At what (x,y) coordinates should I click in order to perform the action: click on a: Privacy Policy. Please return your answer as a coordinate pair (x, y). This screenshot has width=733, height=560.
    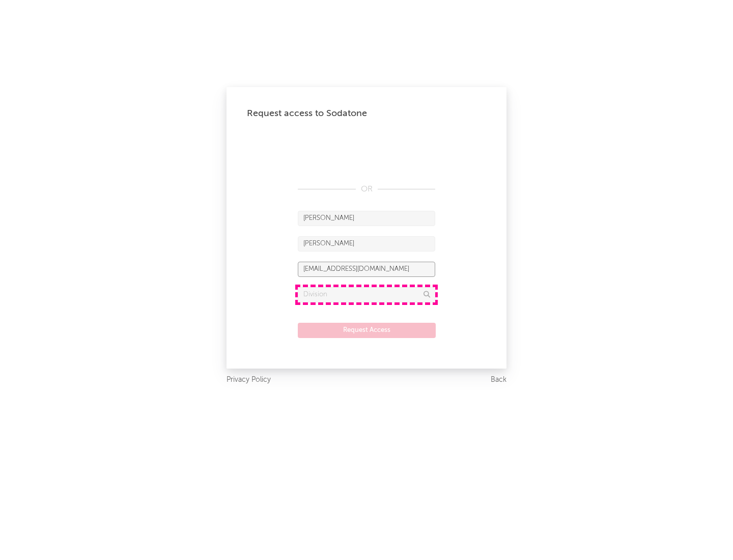
    Looking at the image, I should click on (248, 380).